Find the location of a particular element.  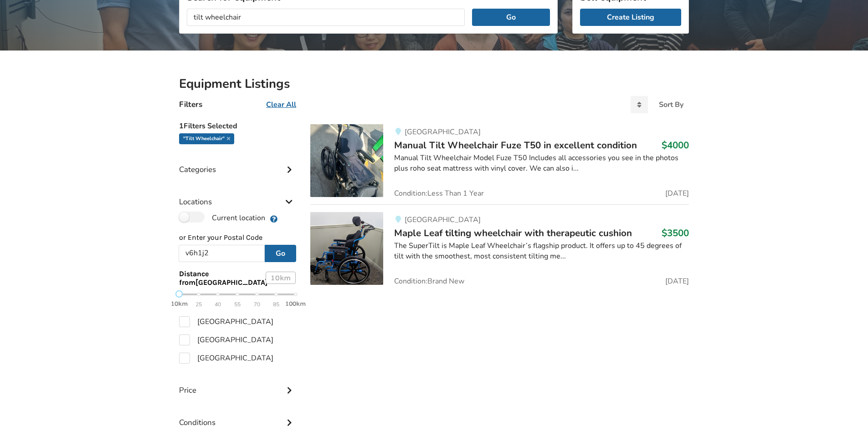

span: 55 is located at coordinates (237, 304).